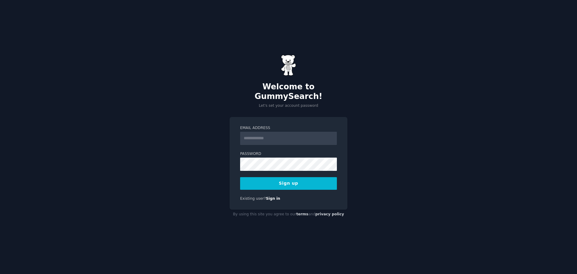  What do you see at coordinates (330, 214) in the screenshot?
I see `a: privacy policy` at bounding box center [330, 214].